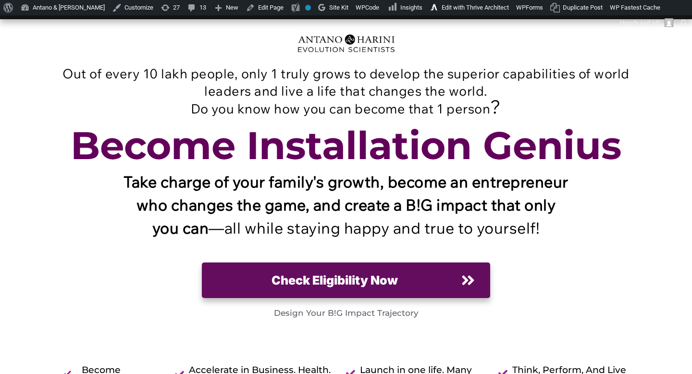 Image resolution: width=692 pixels, height=374 pixels. What do you see at coordinates (346, 145) in the screenshot?
I see `strong: Become Installation Genius` at bounding box center [346, 145].